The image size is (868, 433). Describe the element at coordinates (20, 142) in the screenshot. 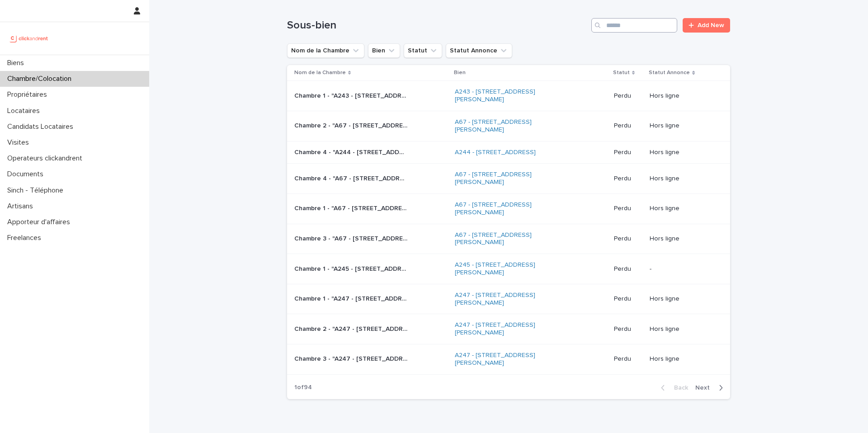

I see `p: Visites` at that location.